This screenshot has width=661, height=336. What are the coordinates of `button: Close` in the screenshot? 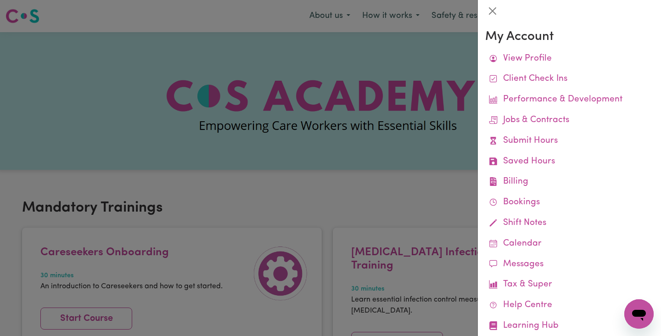 It's located at (492, 11).